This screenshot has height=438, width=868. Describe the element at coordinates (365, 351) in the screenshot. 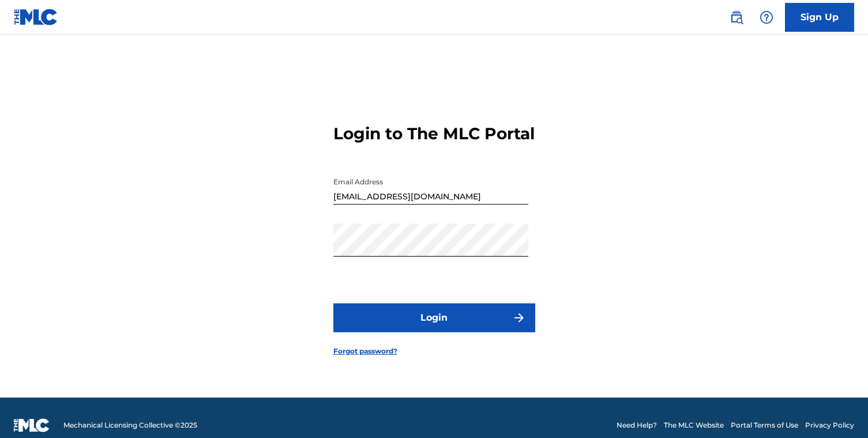

I see `a: Forgot password?` at that location.